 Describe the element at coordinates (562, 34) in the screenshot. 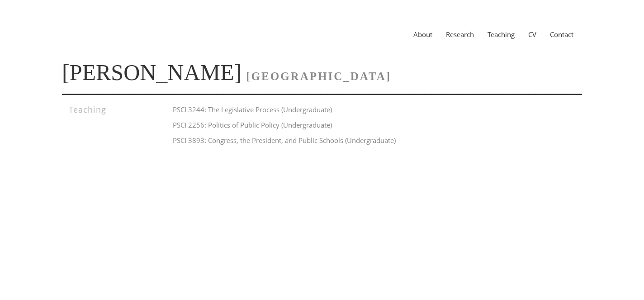

I see `a: Contact` at that location.